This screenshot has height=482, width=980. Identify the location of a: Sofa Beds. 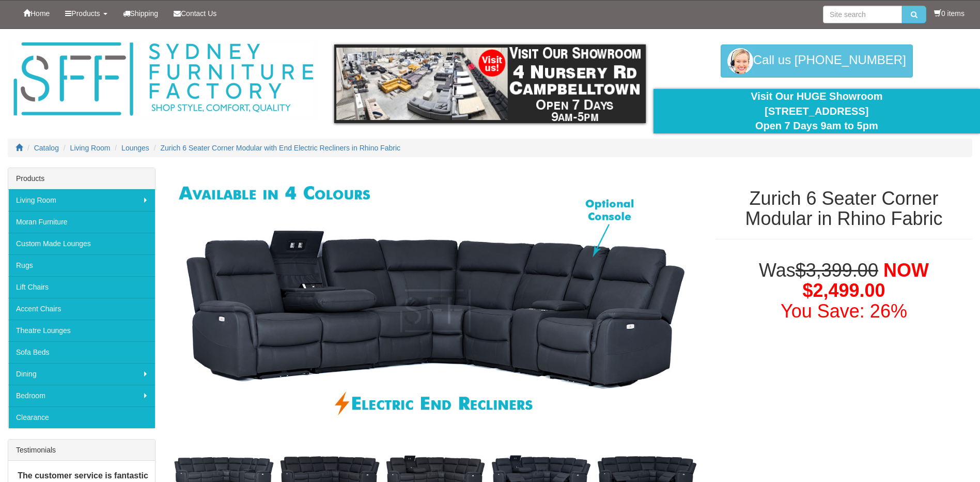
(82, 352).